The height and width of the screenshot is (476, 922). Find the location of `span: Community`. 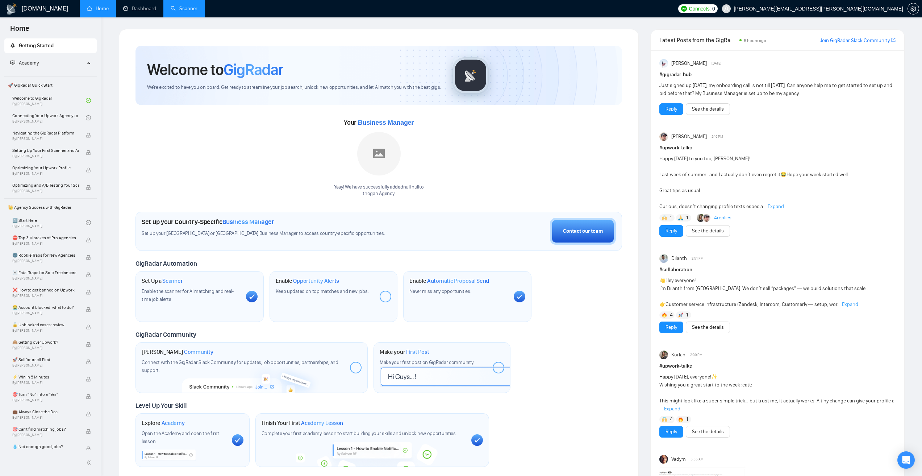

span: Community is located at coordinates (199, 352).